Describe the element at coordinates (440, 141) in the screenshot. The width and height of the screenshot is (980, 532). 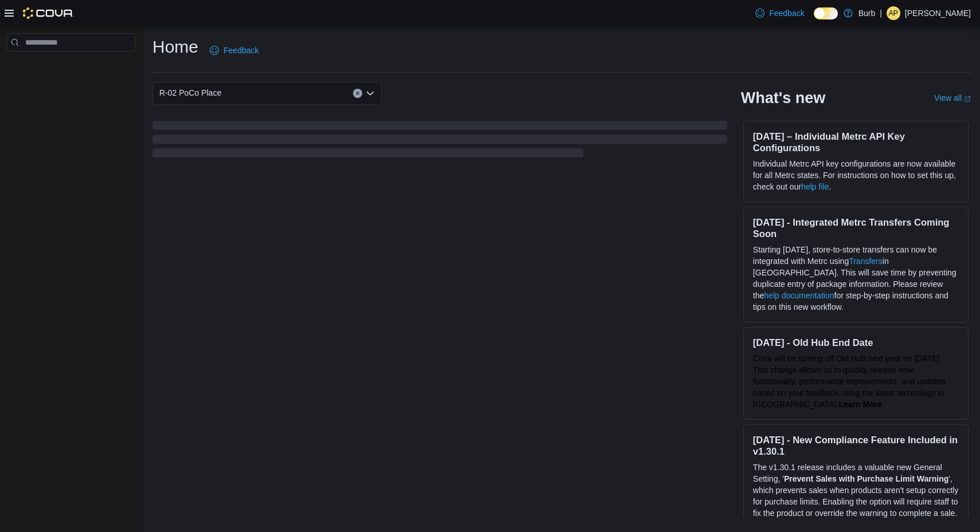
I see `span: Loading` at that location.